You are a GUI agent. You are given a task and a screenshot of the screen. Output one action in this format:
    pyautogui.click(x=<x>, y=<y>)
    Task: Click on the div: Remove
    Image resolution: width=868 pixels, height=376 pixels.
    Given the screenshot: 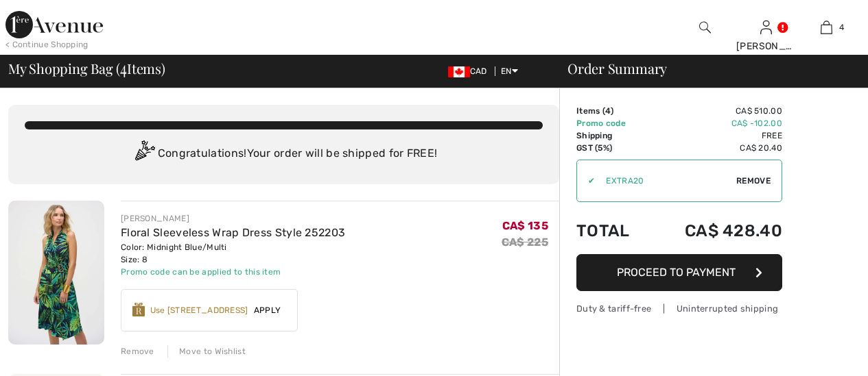 What is the action you would take?
    pyautogui.click(x=137, y=352)
    